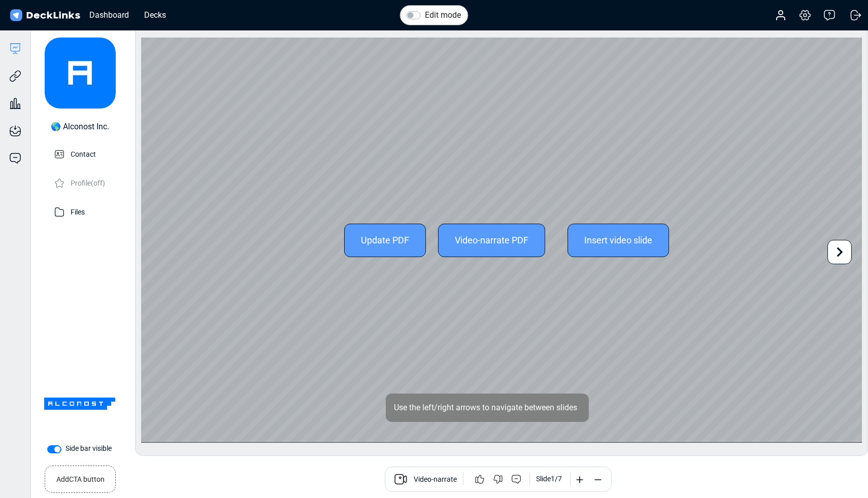 The height and width of the screenshot is (498, 868). Describe the element at coordinates (79, 404) in the screenshot. I see `img: Company Banner` at that location.